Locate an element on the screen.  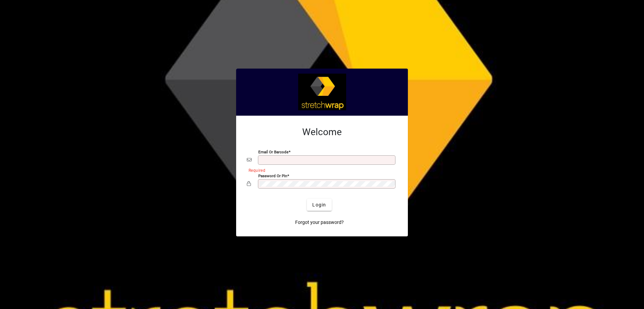
span: Login is located at coordinates (319, 205).